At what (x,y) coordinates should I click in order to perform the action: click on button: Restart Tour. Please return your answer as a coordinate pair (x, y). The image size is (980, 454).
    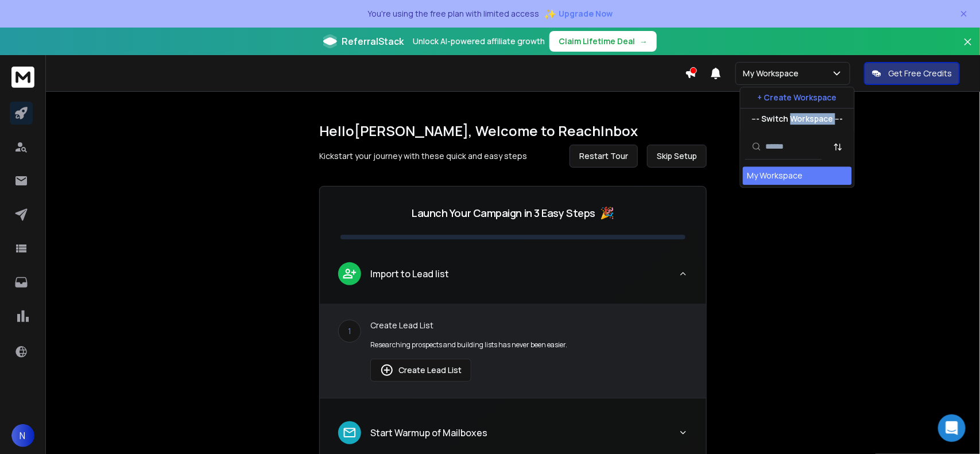
    Looking at the image, I should click on (604, 156).